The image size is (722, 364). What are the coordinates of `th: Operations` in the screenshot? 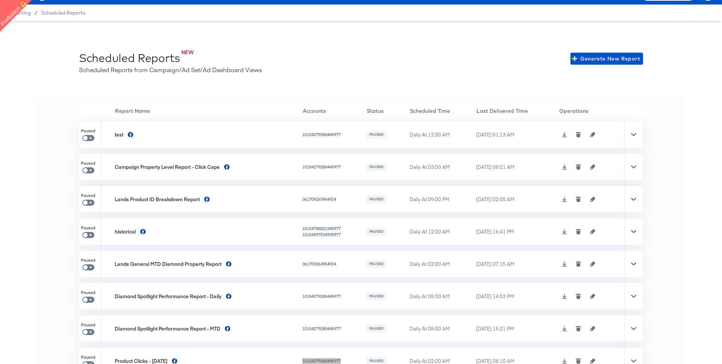 It's located at (592, 111).